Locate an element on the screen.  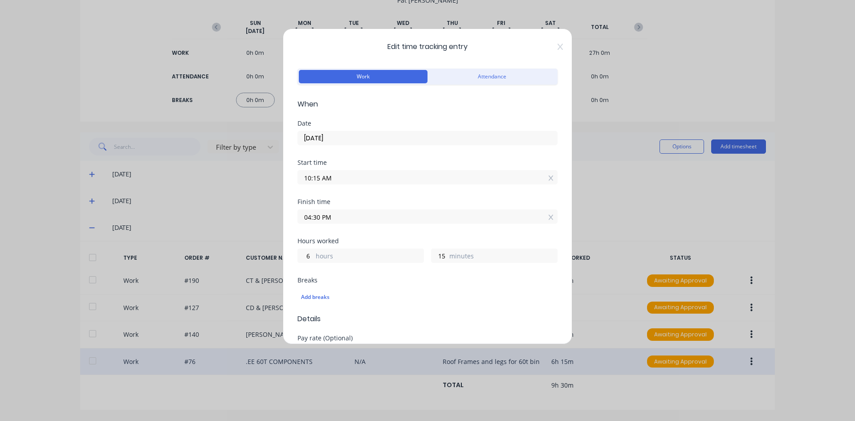
label: hours is located at coordinates (370, 256).